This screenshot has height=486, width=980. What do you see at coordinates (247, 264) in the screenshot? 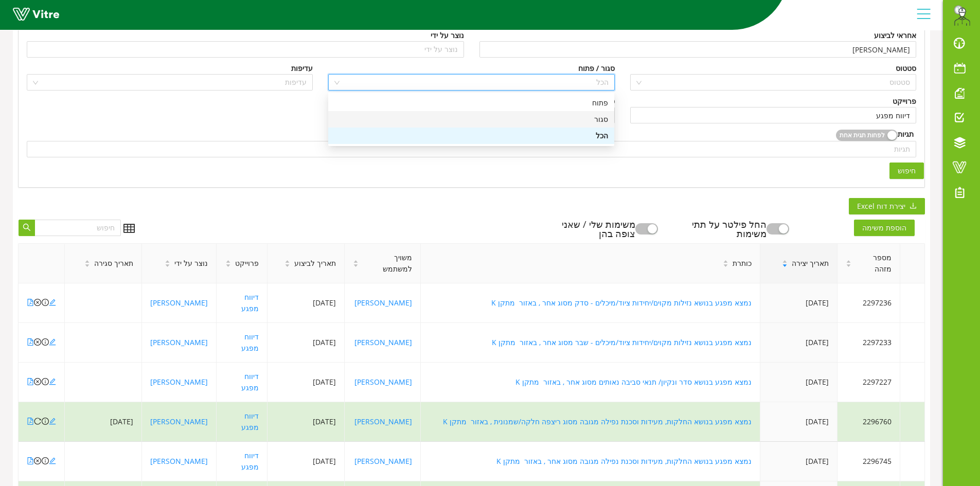
I see `span: פרוייקט` at bounding box center [247, 264].